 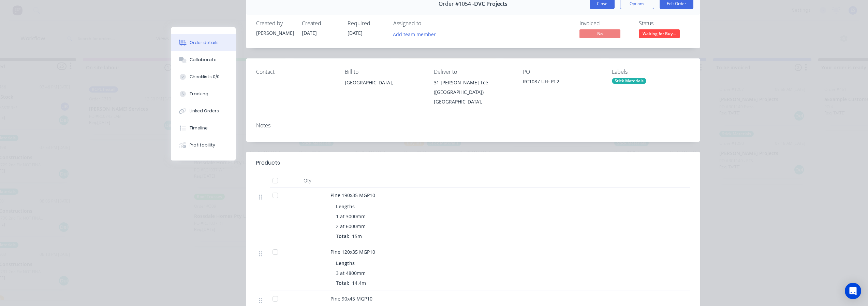 What do you see at coordinates (351, 273) in the screenshot?
I see `span: 3 at 4800mm` at bounding box center [351, 273].